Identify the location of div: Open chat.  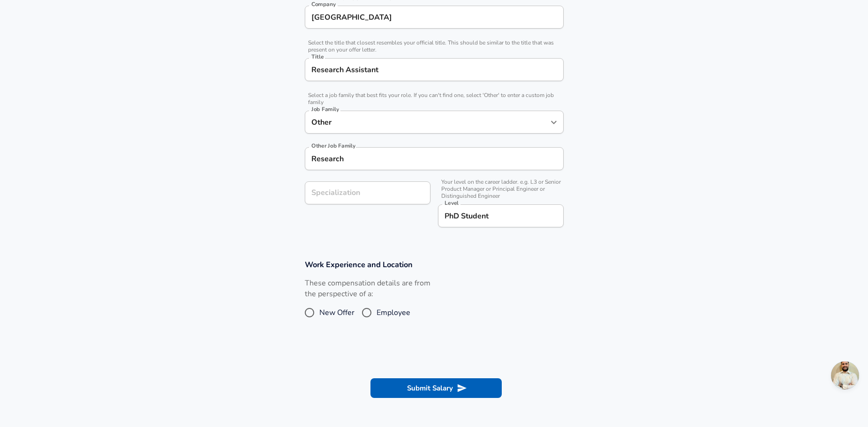
(845, 375).